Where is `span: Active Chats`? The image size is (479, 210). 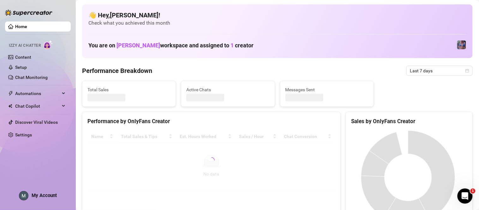 span: Active Chats is located at coordinates (228, 90).